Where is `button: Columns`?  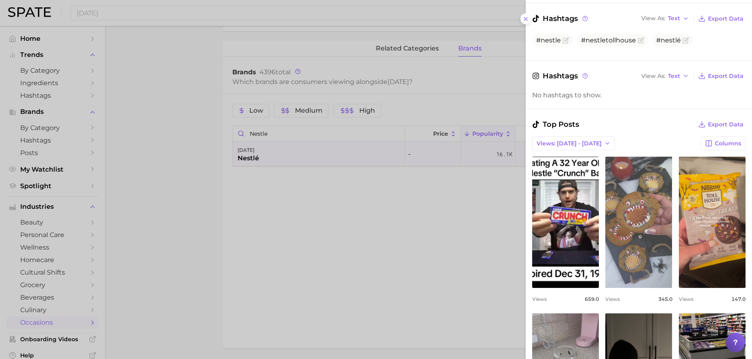
button: Columns is located at coordinates (723, 143).